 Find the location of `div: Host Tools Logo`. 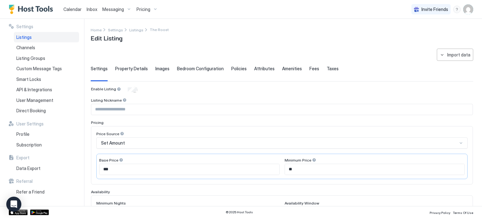

div: Host Tools Logo is located at coordinates (32, 9).